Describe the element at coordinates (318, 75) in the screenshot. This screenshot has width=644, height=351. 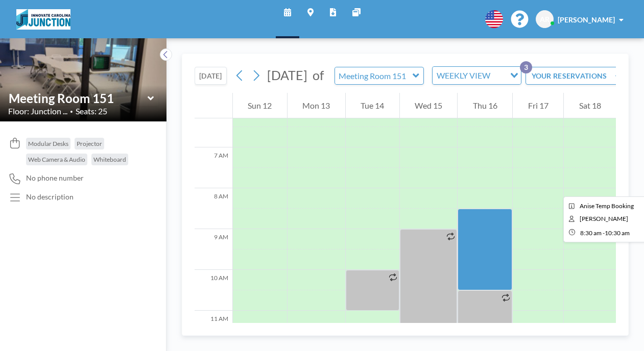
I see `span: of` at that location.